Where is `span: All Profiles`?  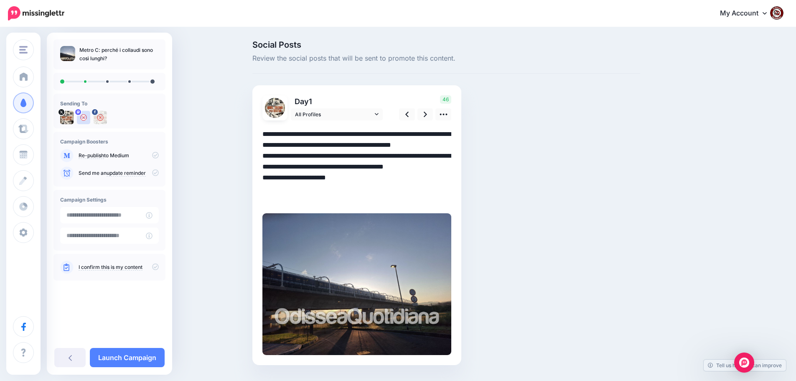
span: All Profiles is located at coordinates (334, 114).